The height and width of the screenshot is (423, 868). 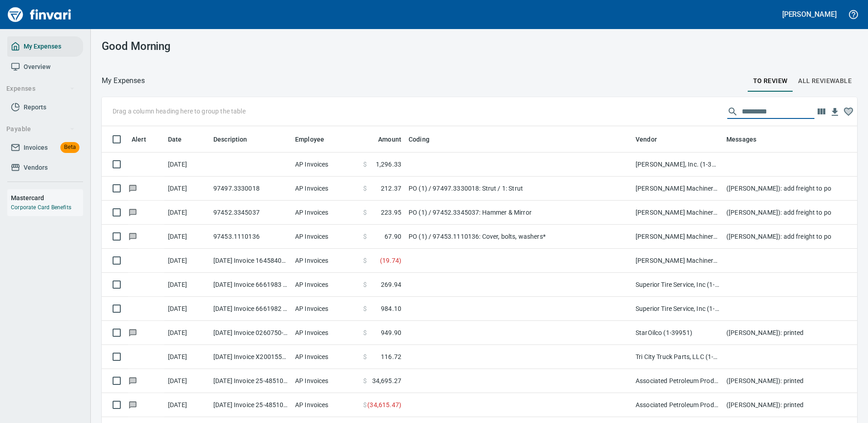 I want to click on span: 949.90, so click(x=391, y=333).